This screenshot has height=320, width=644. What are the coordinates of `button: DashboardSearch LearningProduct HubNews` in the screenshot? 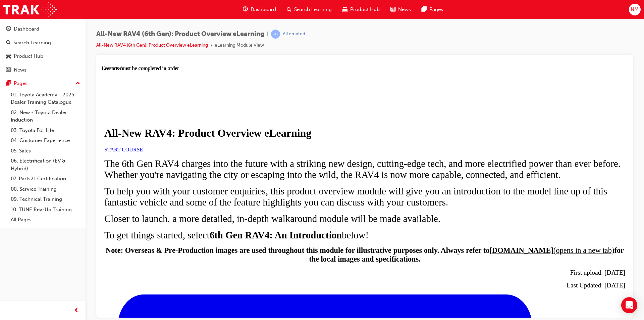 It's located at (42, 49).